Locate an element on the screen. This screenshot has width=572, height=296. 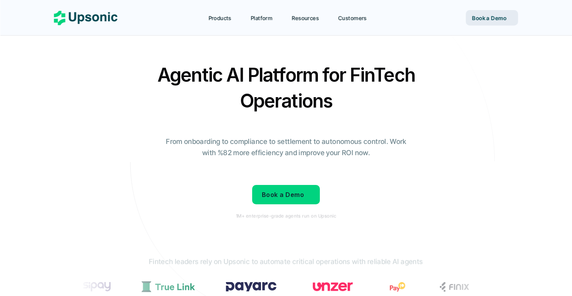
a: Products is located at coordinates (224, 18).